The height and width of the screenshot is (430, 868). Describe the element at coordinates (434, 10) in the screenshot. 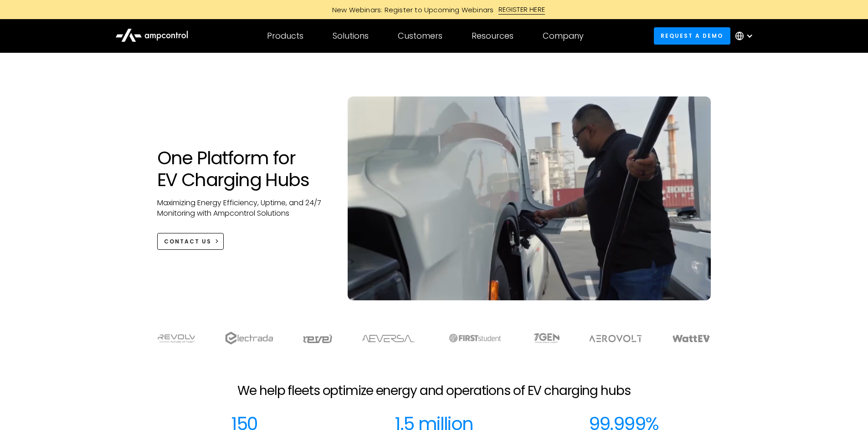

I see `a: New Webinars: Register to Upcoming WebinarsREGISTER HERE` at that location.